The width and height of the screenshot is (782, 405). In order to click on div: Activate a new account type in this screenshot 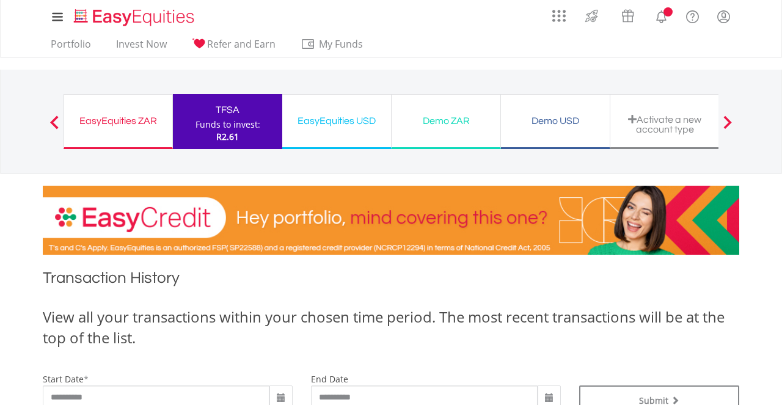, I will do `click(665, 124)`.